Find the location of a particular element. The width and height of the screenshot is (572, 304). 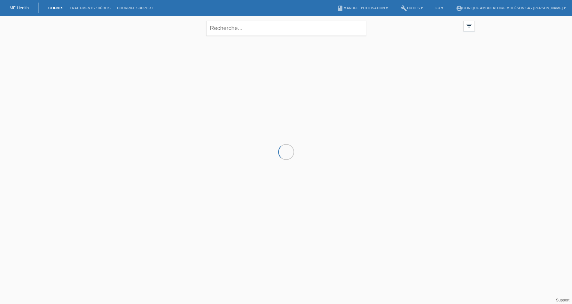

a: FR ▾ is located at coordinates (439, 8).